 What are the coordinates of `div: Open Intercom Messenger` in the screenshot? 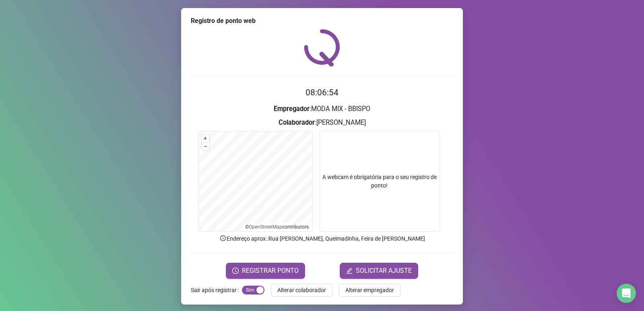 It's located at (627, 293).